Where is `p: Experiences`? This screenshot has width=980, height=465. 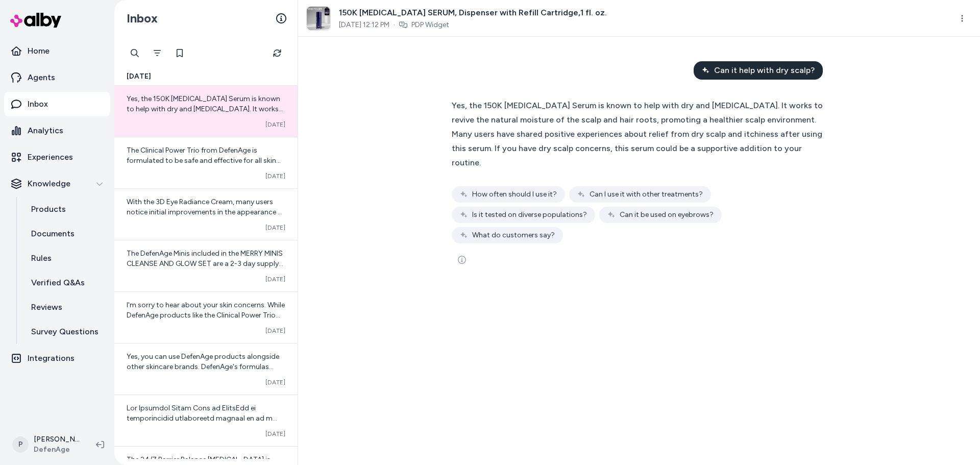
p: Experiences is located at coordinates (50, 157).